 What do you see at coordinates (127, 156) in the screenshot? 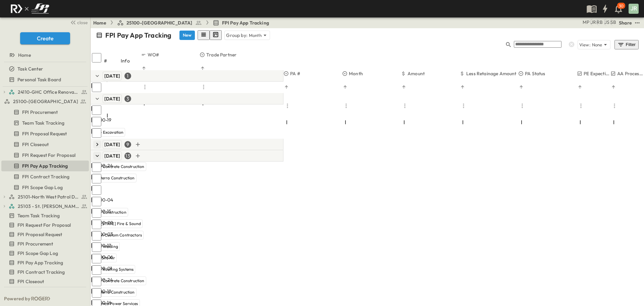
I see `div: 13` at bounding box center [127, 156].